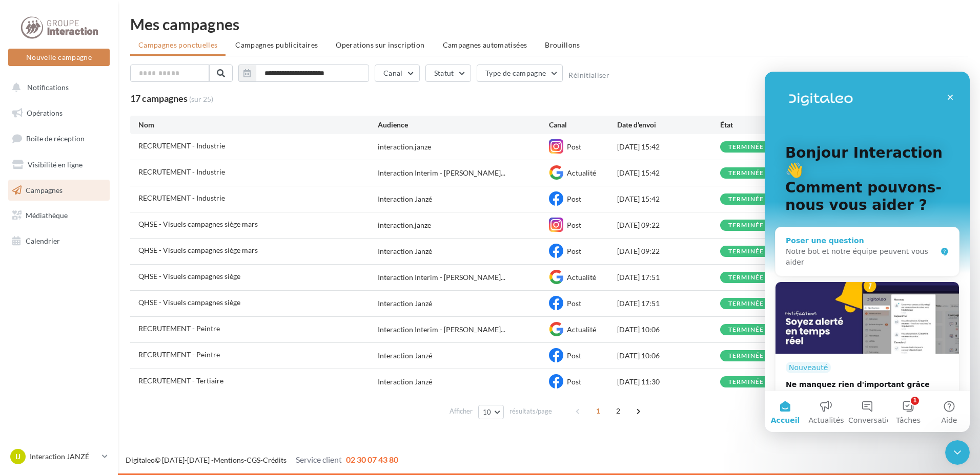  What do you see at coordinates (520, 73) in the screenshot?
I see `button: Type de campagne` at bounding box center [520, 73].